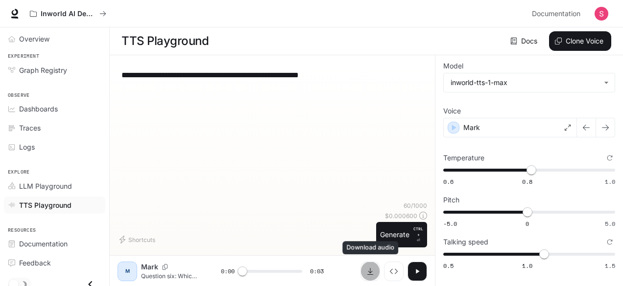 The height and width of the screenshot is (286, 623). I want to click on button: Shortcuts, so click(138, 240).